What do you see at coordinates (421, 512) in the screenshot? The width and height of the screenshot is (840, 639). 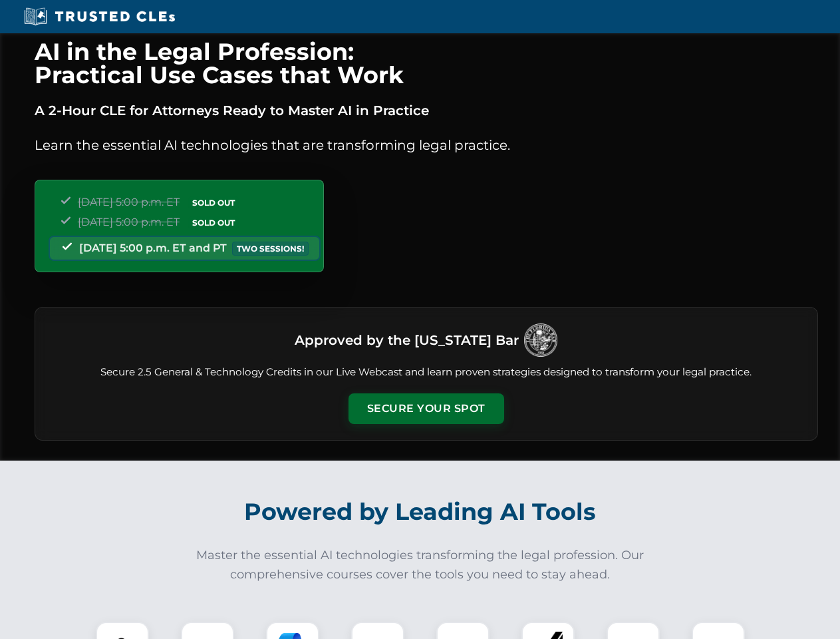 I see `h2: Powered by Leading AI Tools` at bounding box center [421, 512].